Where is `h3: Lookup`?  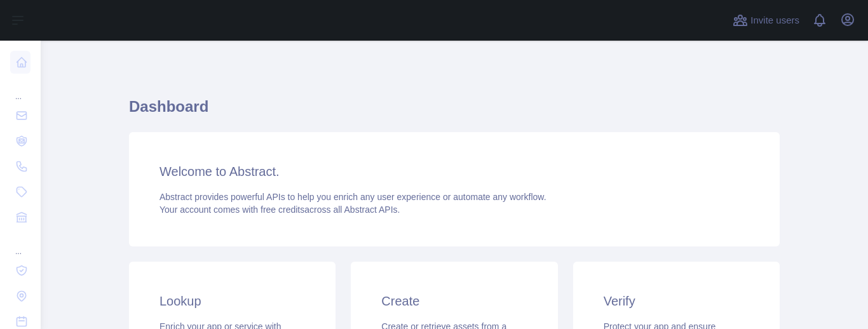 h3: Lookup is located at coordinates (232, 301).